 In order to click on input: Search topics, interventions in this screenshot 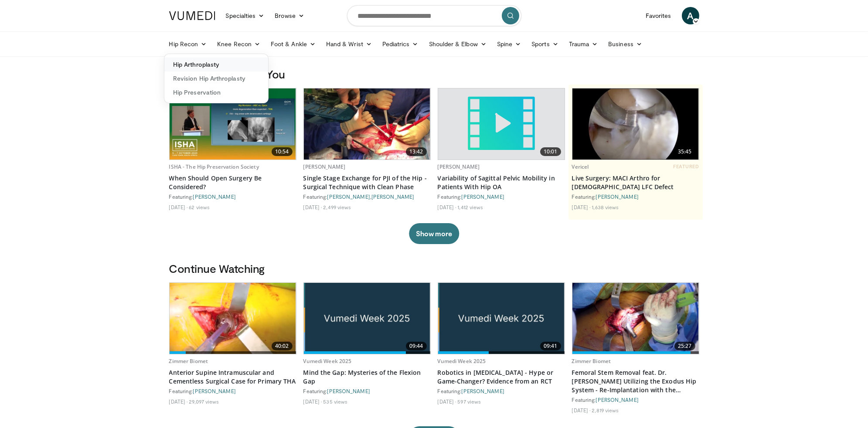, I will do `click(434, 16)`.